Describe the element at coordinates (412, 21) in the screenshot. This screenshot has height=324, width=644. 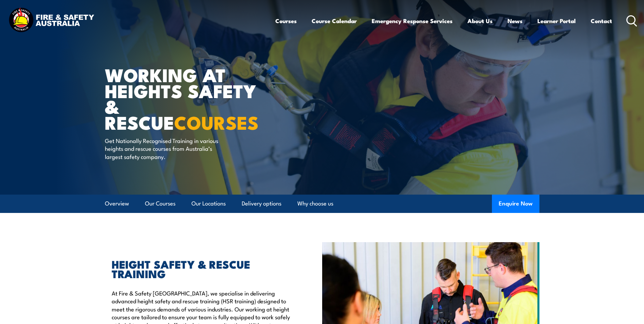
I see `a: Emergency Response Services` at that location.